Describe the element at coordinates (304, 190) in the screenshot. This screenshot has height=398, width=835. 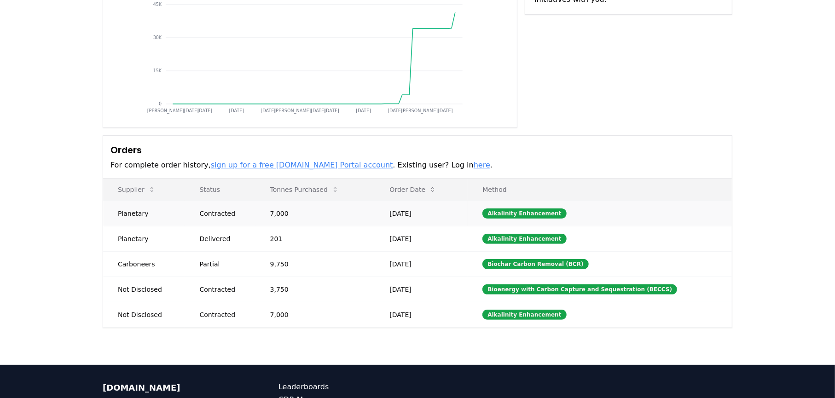
I see `button: Tonnes Purchased` at that location.